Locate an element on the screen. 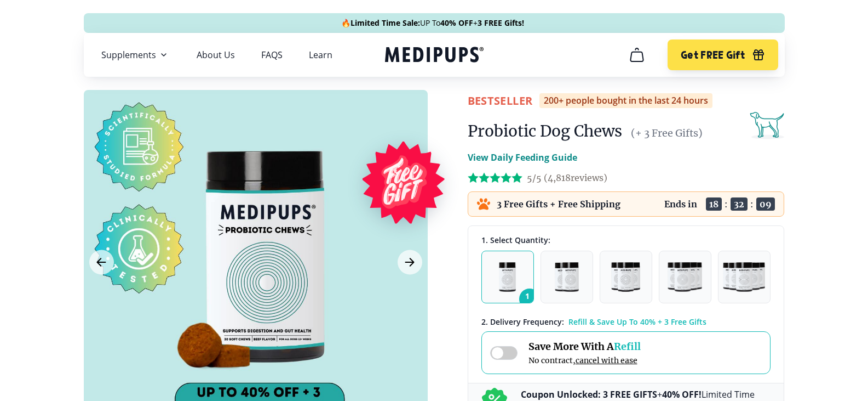 This screenshot has height=401, width=868. button: 1 is located at coordinates (507, 277).